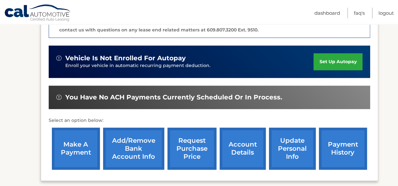 The image size is (398, 186). Describe the element at coordinates (327, 13) in the screenshot. I see `a: Dashboard` at that location.